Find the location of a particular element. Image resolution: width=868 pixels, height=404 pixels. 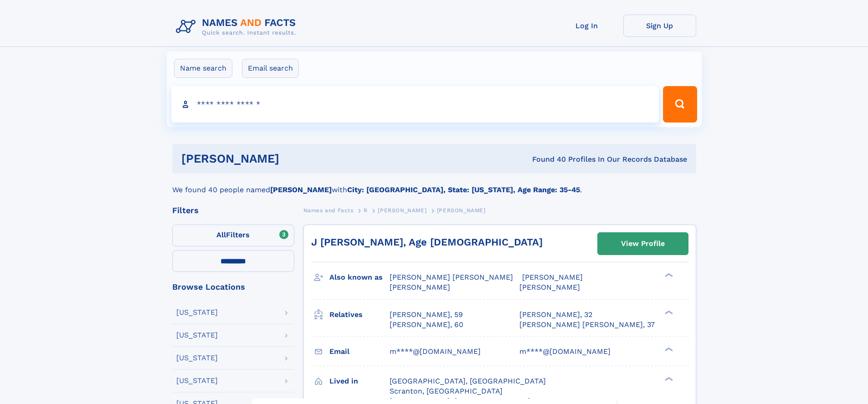

div: View Profile is located at coordinates (643, 244).